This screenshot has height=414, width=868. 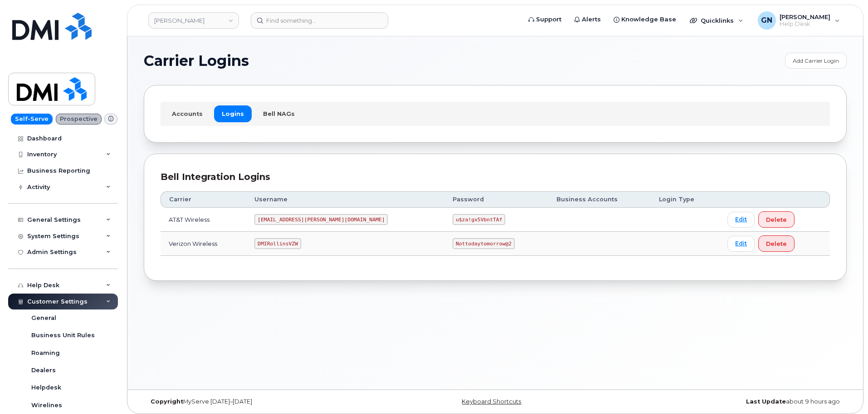 I want to click on a: Accounts, so click(x=187, y=113).